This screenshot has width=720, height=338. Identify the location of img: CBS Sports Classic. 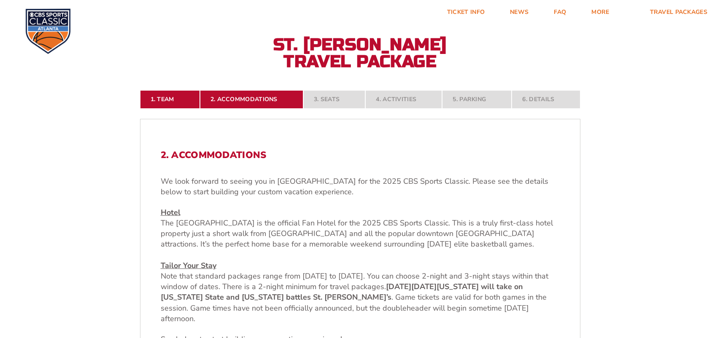
(48, 31).